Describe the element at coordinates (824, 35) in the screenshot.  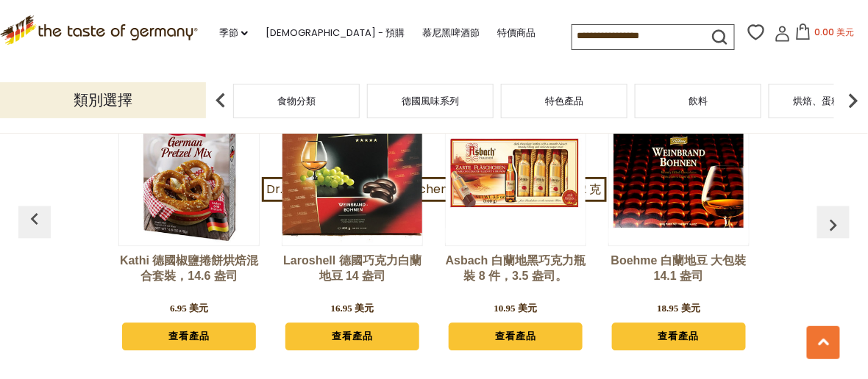
I see `button: 0.00 美元` at that location.